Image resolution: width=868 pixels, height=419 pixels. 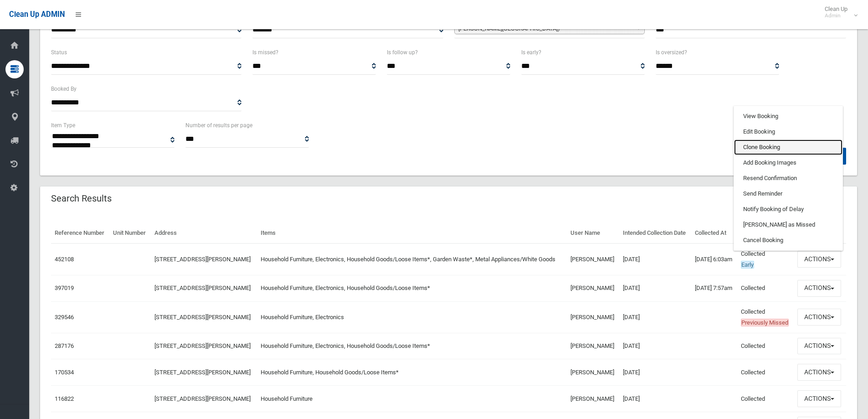 What do you see at coordinates (788, 194) in the screenshot?
I see `a: Send Reminder` at bounding box center [788, 194].